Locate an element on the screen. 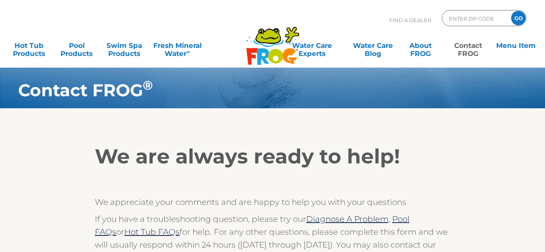 The height and width of the screenshot is (252, 545). a: Water CareBlog is located at coordinates (373, 46).